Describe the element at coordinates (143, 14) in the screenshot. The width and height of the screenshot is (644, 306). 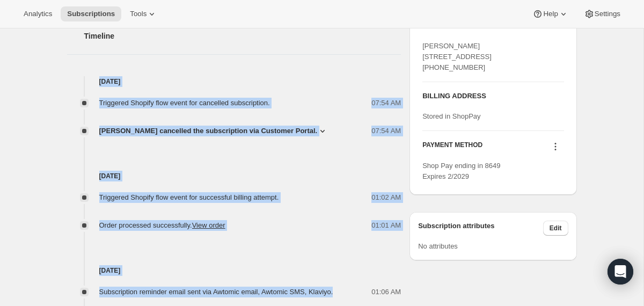
I see `button: Tools` at that location.